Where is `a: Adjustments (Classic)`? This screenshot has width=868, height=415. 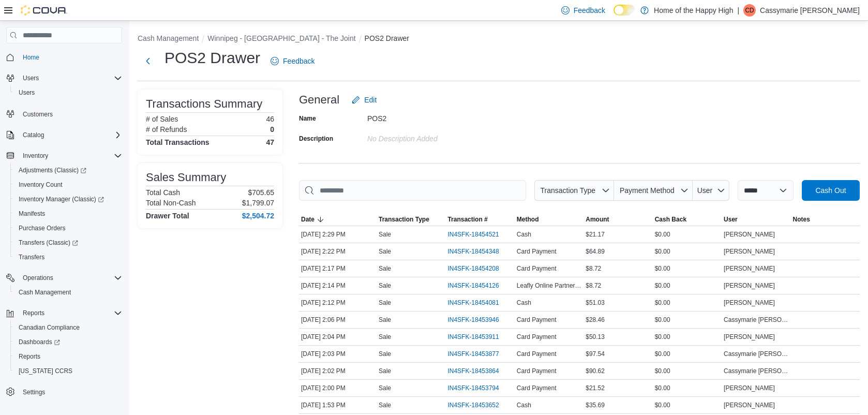 a: Adjustments (Classic) is located at coordinates (52, 170).